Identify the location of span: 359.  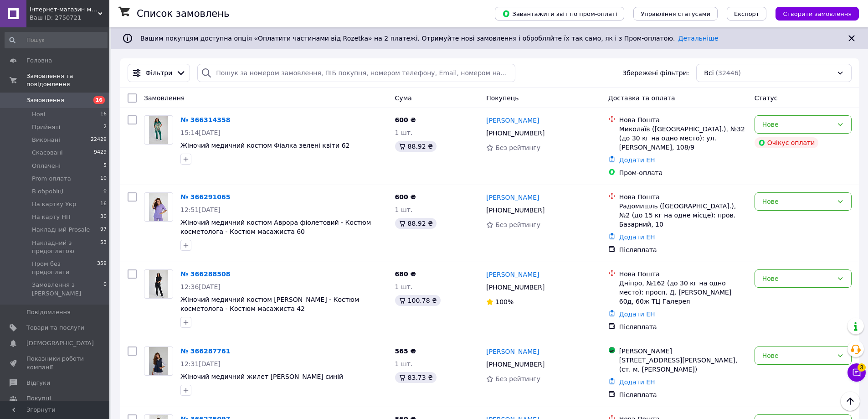
(102, 268).